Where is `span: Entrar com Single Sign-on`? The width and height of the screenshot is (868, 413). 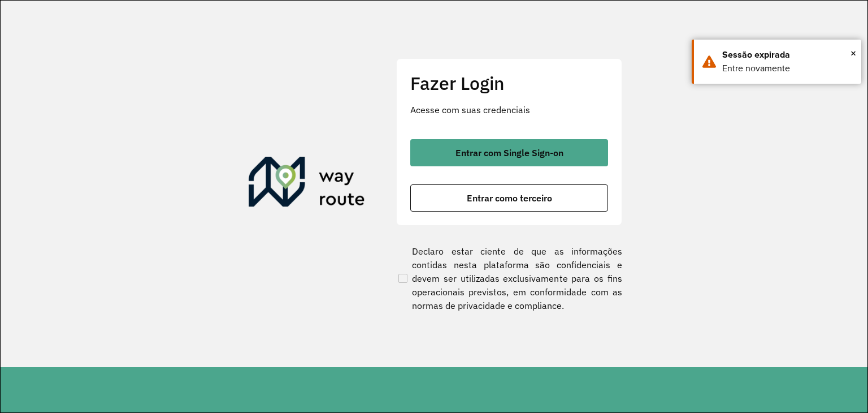
span: Entrar com Single Sign-on is located at coordinates (509, 153).